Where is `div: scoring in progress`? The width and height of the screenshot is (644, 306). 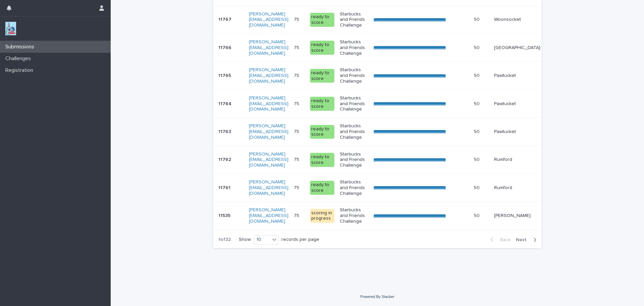
div: scoring in progress is located at coordinates (322, 216).